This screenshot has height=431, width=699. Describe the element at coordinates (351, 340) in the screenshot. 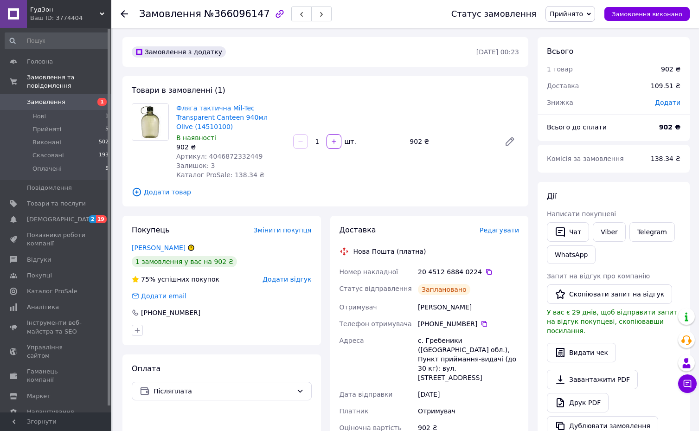

I see `span: Адреса` at that location.